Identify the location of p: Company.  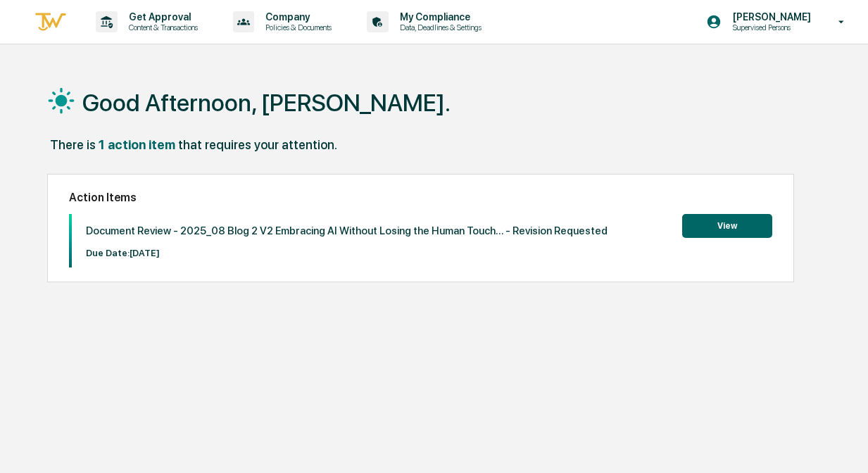
(296, 17).